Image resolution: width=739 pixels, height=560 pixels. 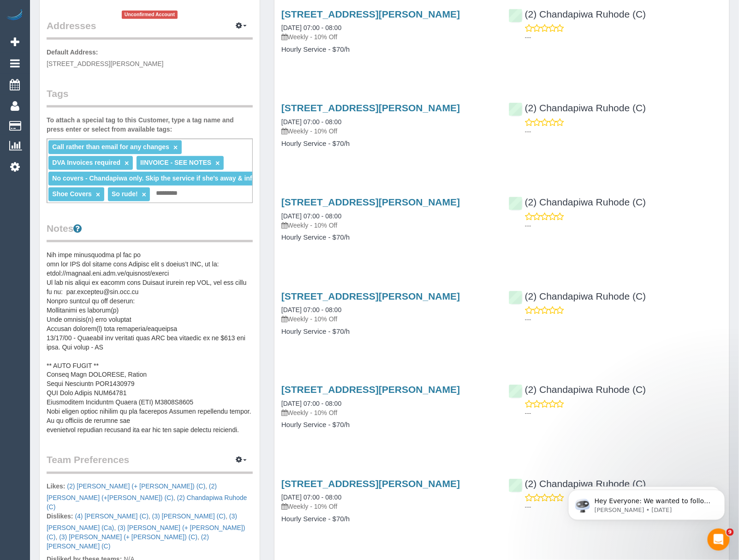 What do you see at coordinates (15, 15) in the screenshot?
I see `a: Automaid Logo` at bounding box center [15, 15].